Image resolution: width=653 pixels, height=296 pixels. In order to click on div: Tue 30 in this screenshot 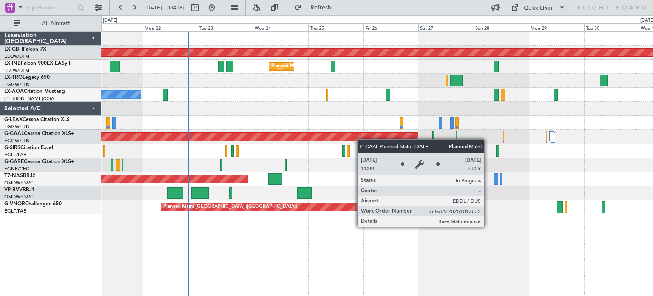, I will do `click(612, 27)`.